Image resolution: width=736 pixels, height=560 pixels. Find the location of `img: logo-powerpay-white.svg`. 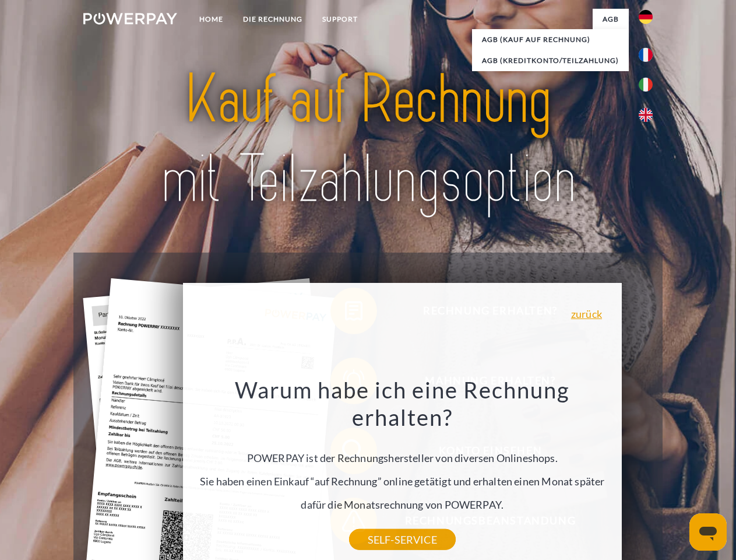

img: logo-powerpay-white.svg is located at coordinates (130, 19).